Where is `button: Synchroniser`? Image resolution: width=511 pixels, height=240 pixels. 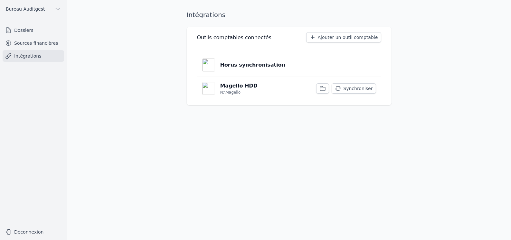 button: Synchroniser is located at coordinates (354, 89).